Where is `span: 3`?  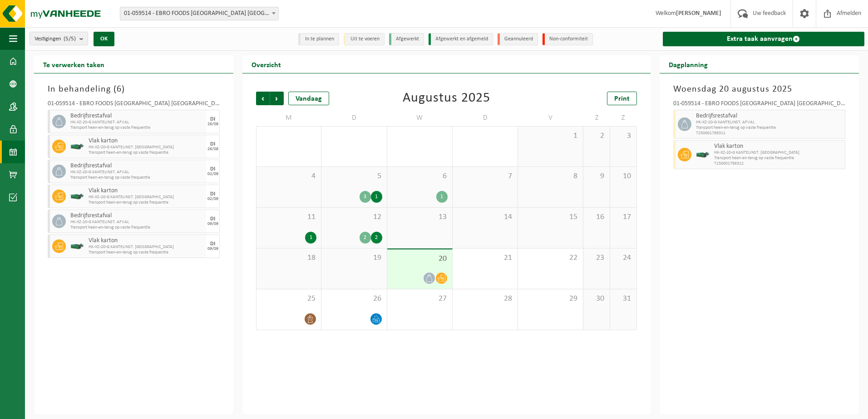 span: 3 is located at coordinates (624, 136).